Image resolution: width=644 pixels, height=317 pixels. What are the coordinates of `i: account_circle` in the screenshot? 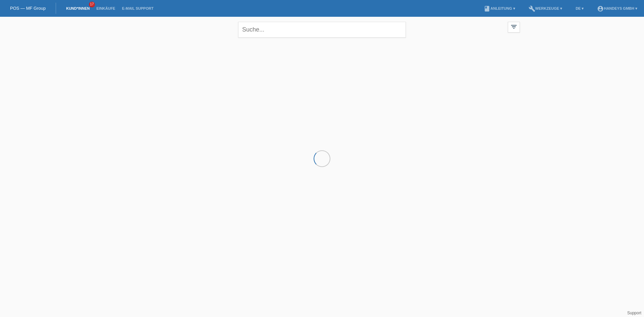 It's located at (601, 9).